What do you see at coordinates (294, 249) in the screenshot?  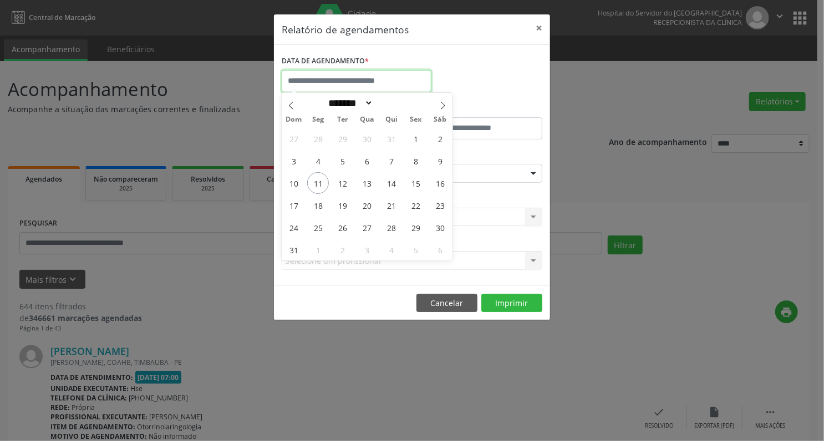 I see `span: Agosto 31, 2025` at bounding box center [294, 249].